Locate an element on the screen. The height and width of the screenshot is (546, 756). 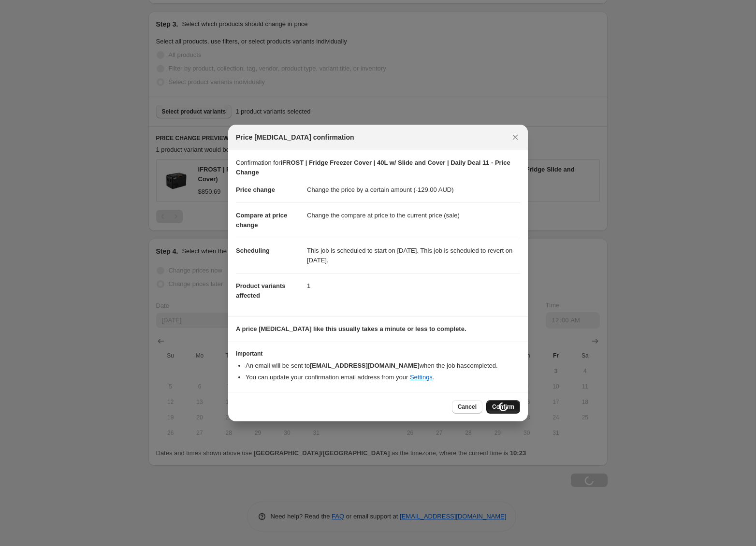
b: iFROST | Fridge Freezer Cover | 40L w/ Slide and Cover | Daily Deal 11 - Price Change is located at coordinates (373, 167).